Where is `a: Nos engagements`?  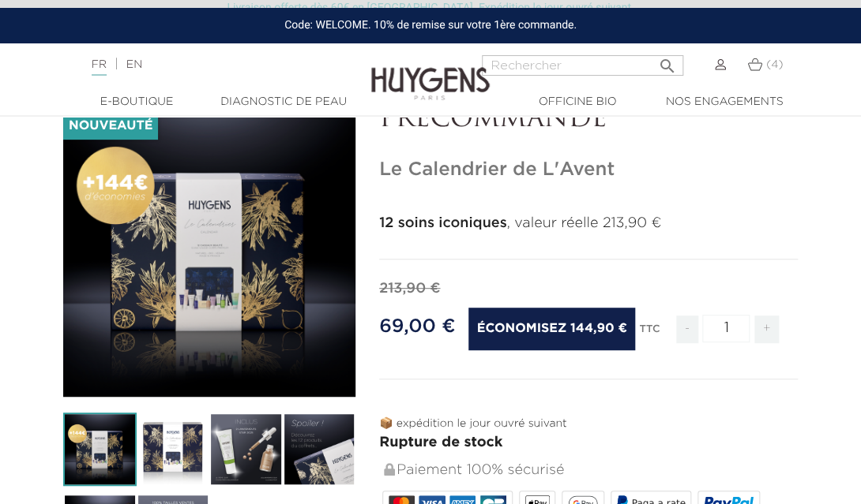 a: Nos engagements is located at coordinates (725, 102).